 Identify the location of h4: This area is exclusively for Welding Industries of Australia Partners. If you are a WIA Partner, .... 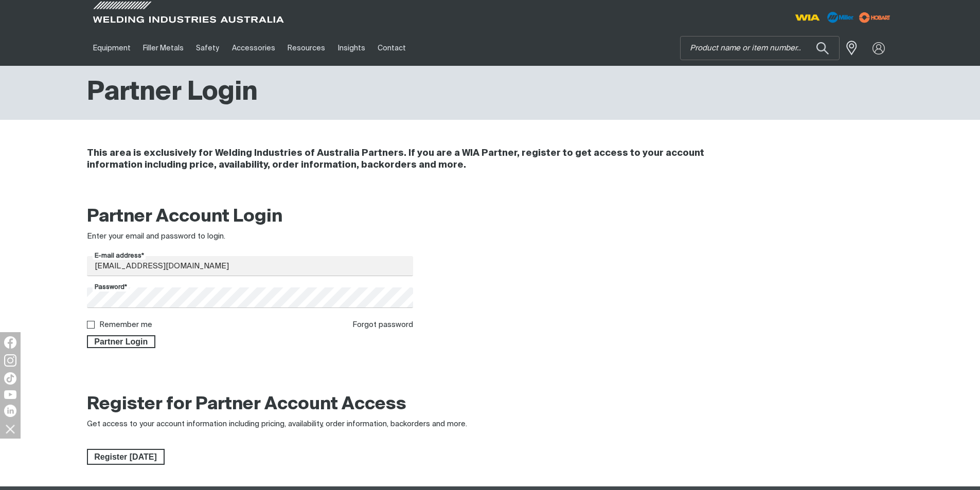
(422, 160).